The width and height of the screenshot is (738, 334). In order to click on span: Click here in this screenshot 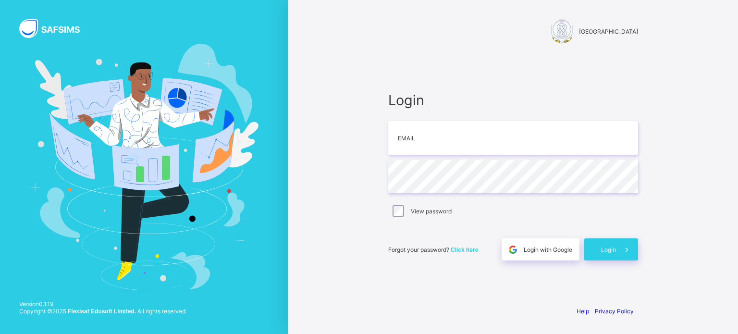, I will do `click(464, 250)`.